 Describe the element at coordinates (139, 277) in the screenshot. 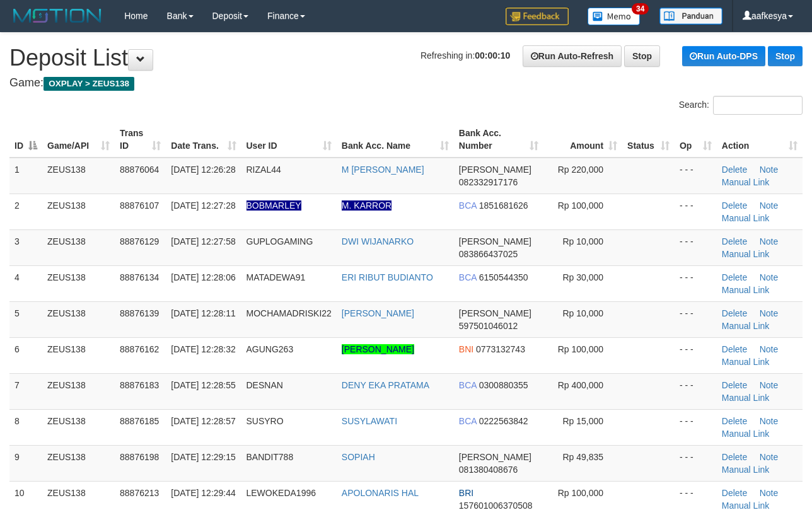

I see `span: 88876134` at that location.